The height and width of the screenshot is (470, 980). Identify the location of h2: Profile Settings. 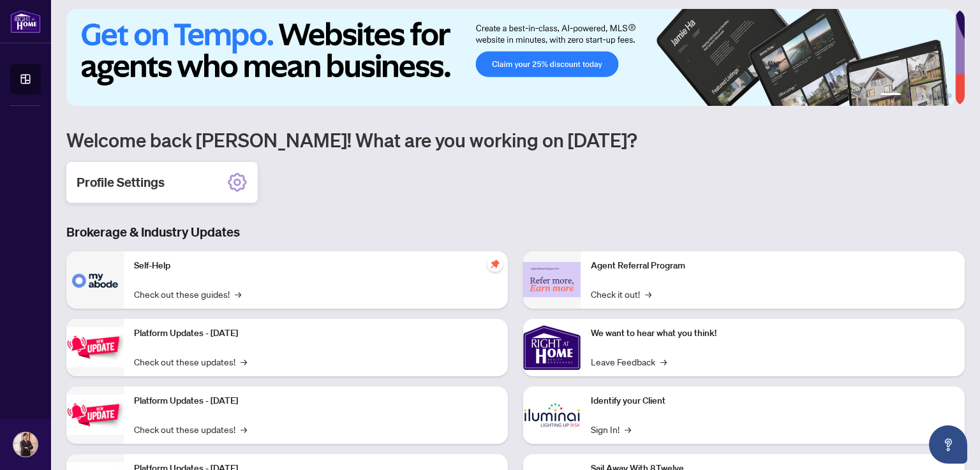
(121, 183).